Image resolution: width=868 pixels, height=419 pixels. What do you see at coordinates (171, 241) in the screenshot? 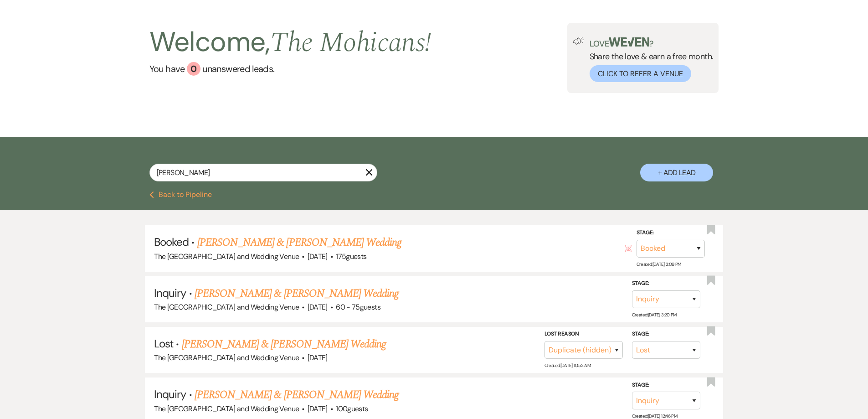
I see `span: Booked` at bounding box center [171, 241].